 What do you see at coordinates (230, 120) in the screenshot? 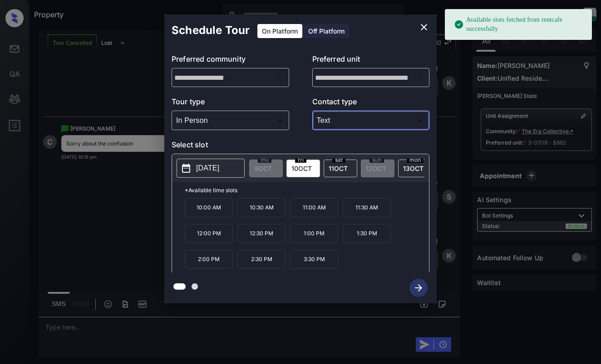
I see `div: In Person` at bounding box center [230, 120].